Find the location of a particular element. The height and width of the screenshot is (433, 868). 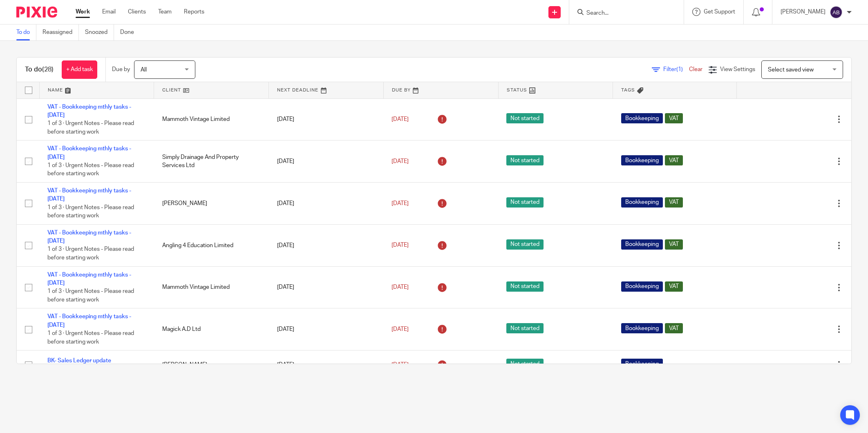

h1: To do is located at coordinates (39, 70).